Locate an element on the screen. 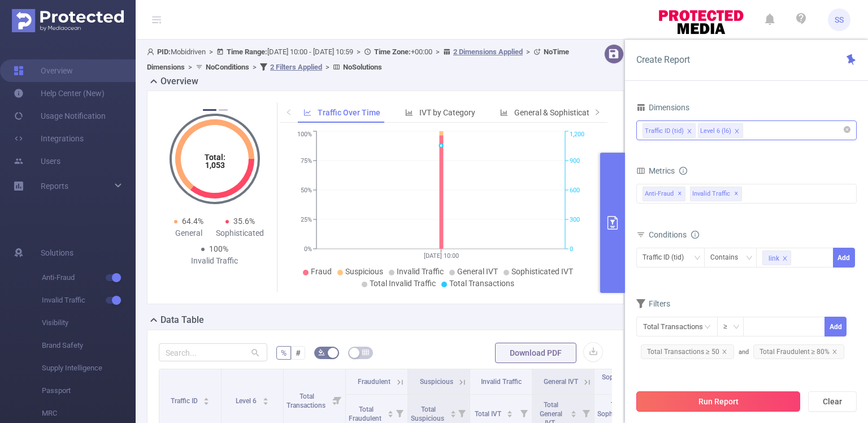 Image resolution: width=868 pixels, height=423 pixels. tspan: 900 is located at coordinates (575, 160).